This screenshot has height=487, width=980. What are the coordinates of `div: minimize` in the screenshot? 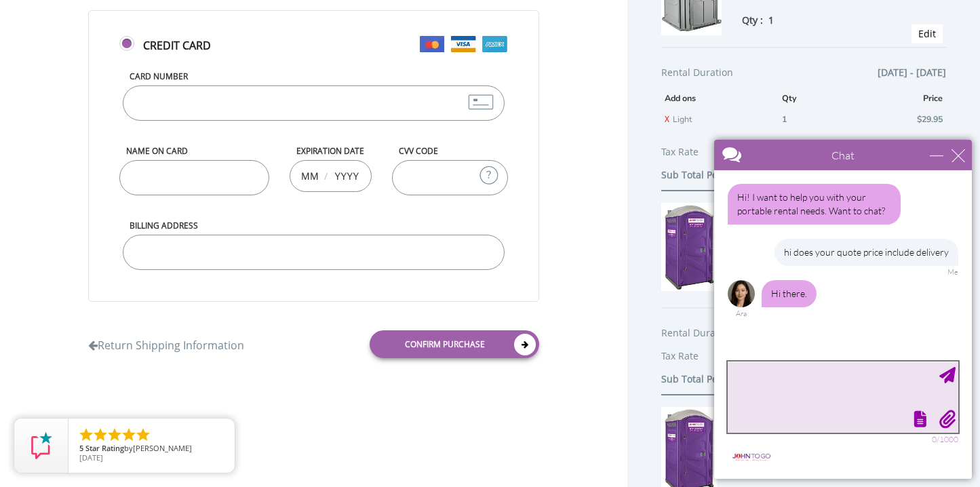 It's located at (231, 24).